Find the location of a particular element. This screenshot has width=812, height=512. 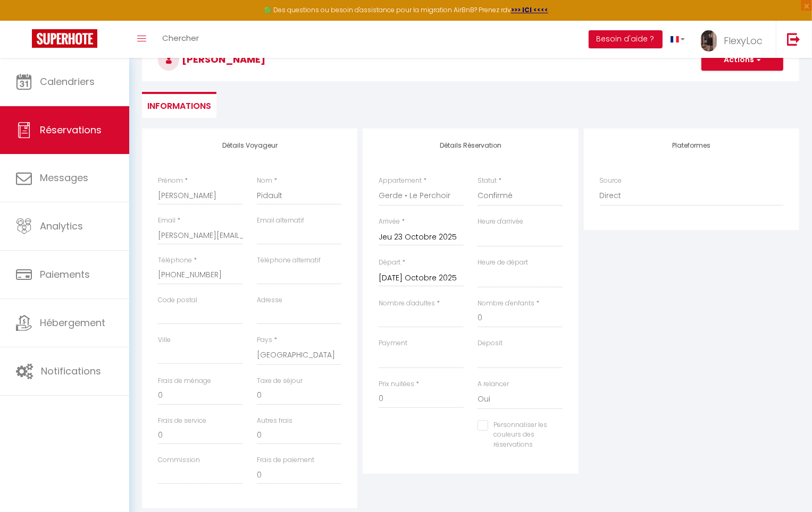

label: Frais de service is located at coordinates (182, 421).